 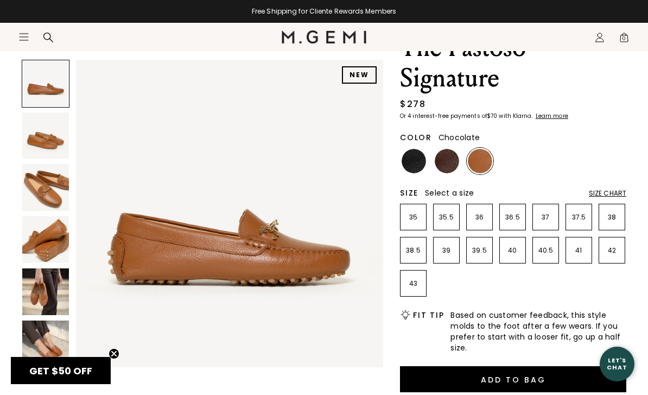 What do you see at coordinates (612, 217) in the screenshot?
I see `p: 38` at bounding box center [612, 217].